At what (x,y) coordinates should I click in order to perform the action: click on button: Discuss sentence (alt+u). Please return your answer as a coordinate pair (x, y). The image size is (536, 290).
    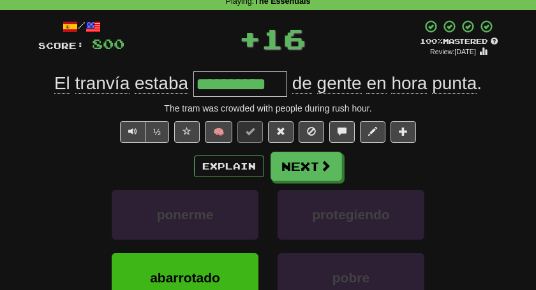
    Looking at the image, I should click on (342, 132).